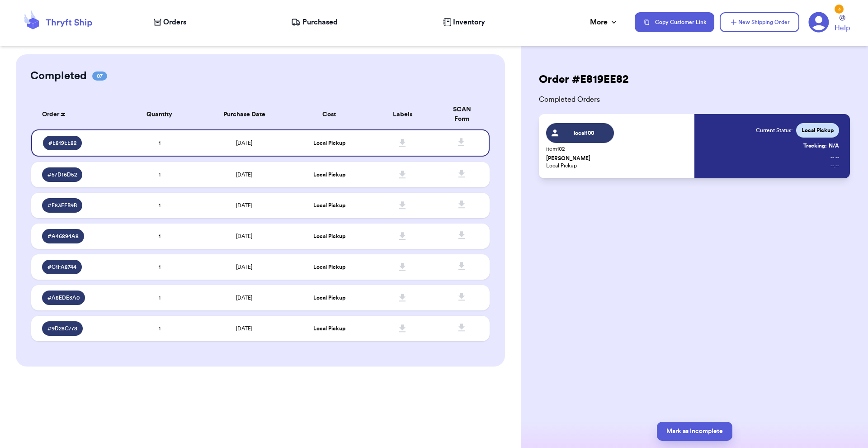 This screenshot has height=448, width=868. Describe the element at coordinates (618, 162) in the screenshot. I see `p: Local Pickup` at that location.